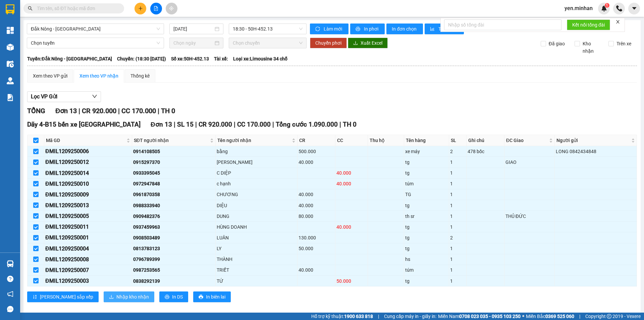 Image resolution: width=644 pixels, height=320 pixels. I want to click on input: Nhập số tổng đài, so click(503, 25).